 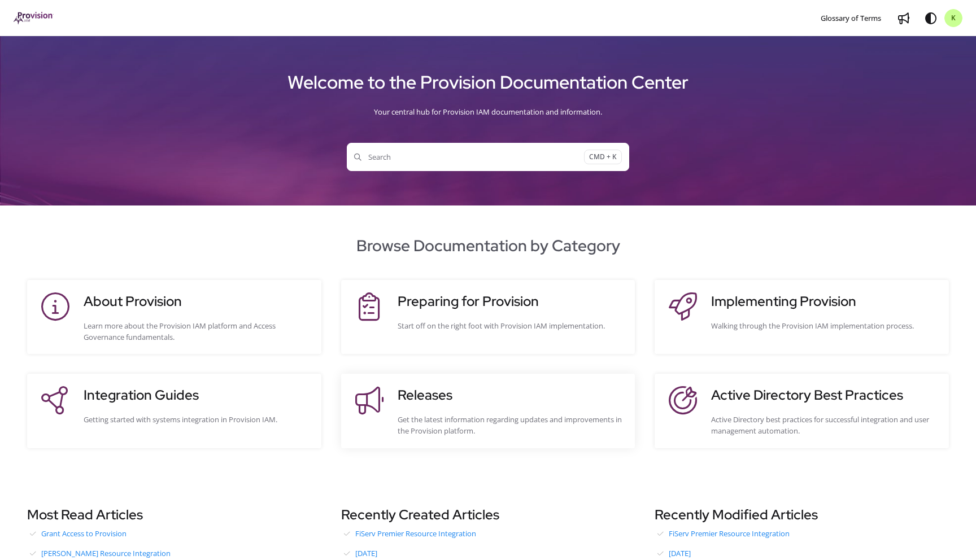 What do you see at coordinates (196, 419) in the screenshot?
I see `div: Getting started with systems integration in Provision IAM.` at bounding box center [196, 419].